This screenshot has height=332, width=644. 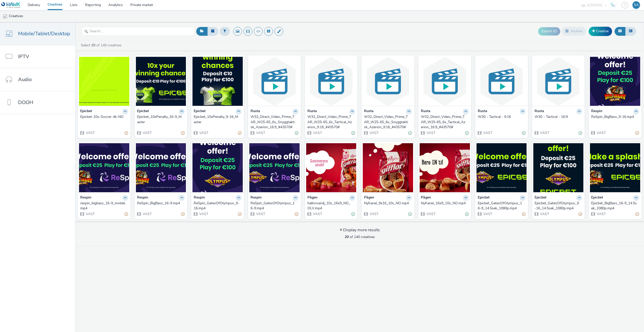 I want to click on img: W32_Direct_Video_Prime_TAR_W25-65_6s_Tactical_Azerion_16:9_#43570# visual, so click(x=445, y=81).